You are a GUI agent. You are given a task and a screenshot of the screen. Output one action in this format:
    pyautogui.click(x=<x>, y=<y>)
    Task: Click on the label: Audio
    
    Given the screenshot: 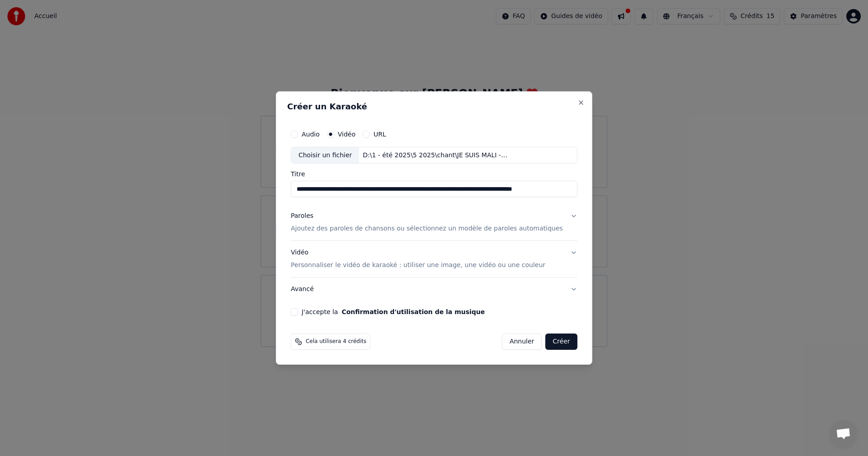 What is the action you would take?
    pyautogui.click(x=310, y=134)
    